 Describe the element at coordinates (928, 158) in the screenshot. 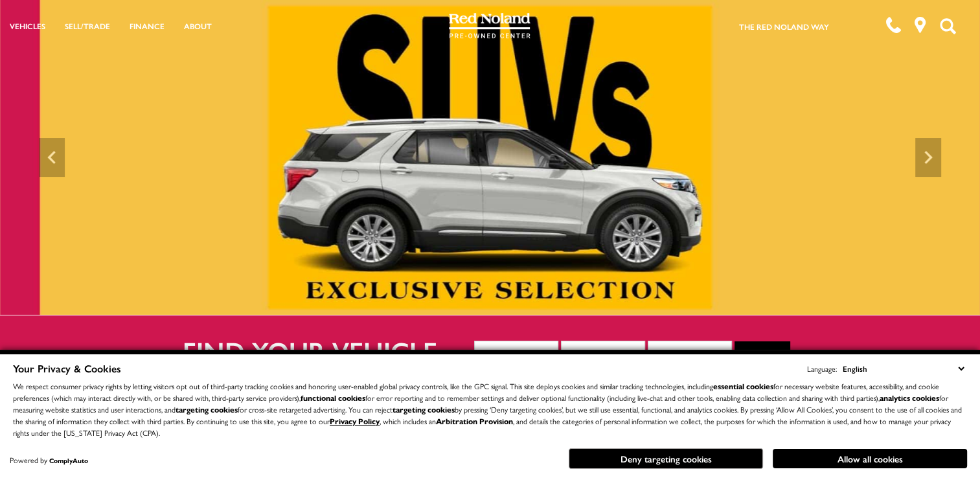

I see `div: Next` at that location.